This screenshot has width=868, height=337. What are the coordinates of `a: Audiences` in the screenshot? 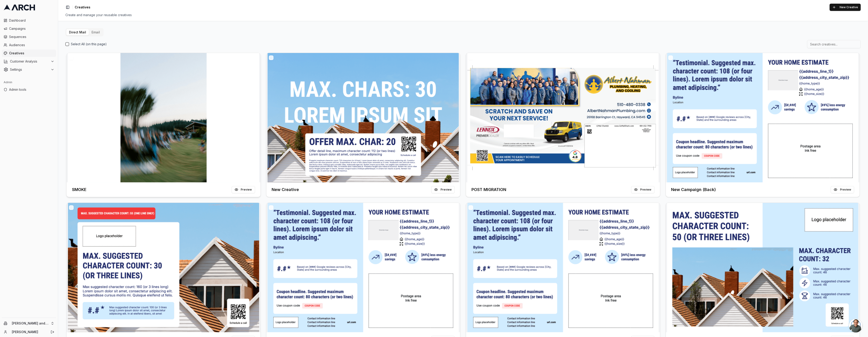 It's located at (29, 45).